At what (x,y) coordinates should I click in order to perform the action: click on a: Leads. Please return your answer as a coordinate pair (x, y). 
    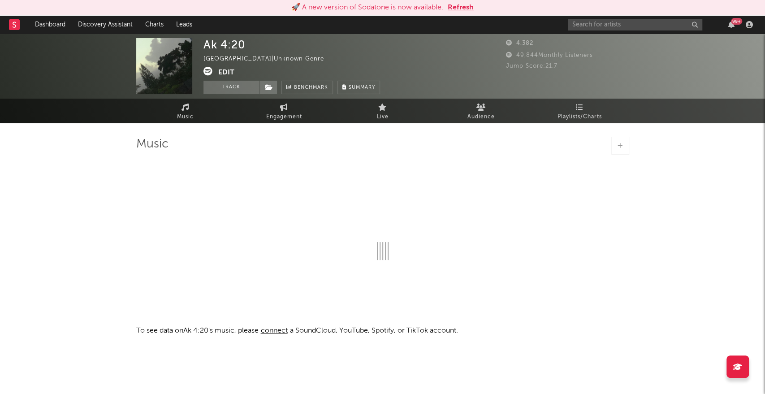
    Looking at the image, I should click on (184, 25).